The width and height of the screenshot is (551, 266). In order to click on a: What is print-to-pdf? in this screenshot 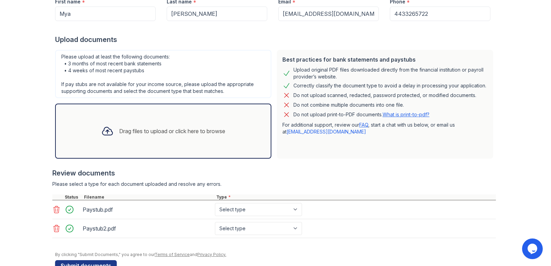, I will do `click(406, 114)`.